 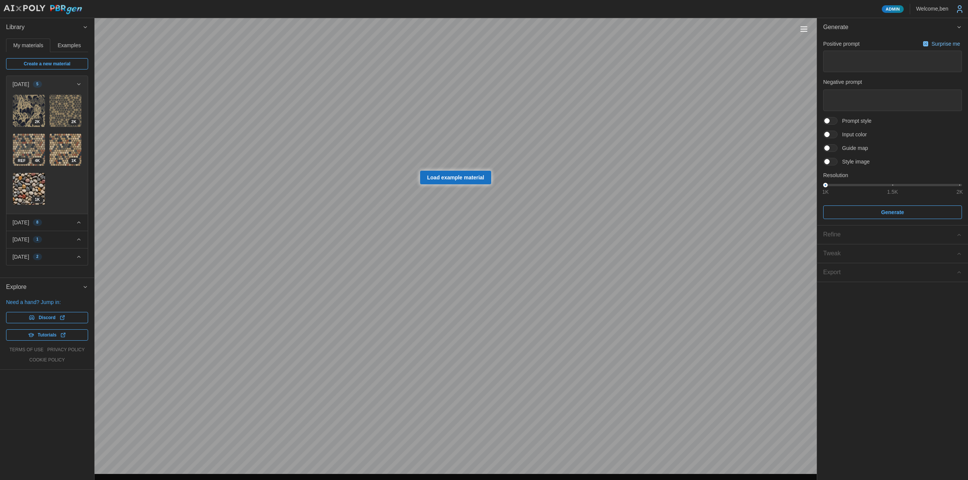 I want to click on a: QCi17TOVhXxFJeKn2Cfk2K, so click(x=65, y=111).